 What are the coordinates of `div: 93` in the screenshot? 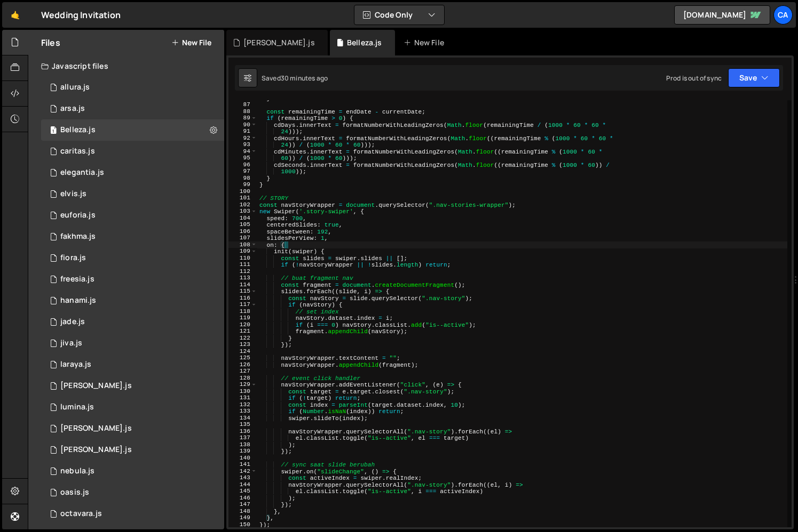 It's located at (242, 144).